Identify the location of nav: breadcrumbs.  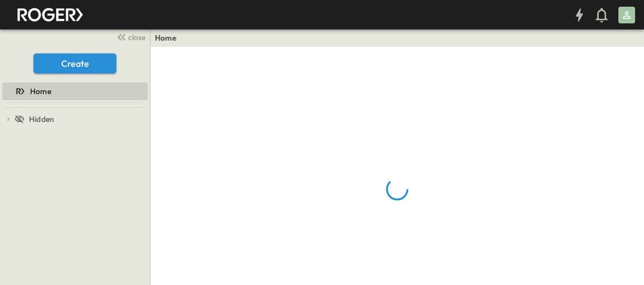
(169, 38).